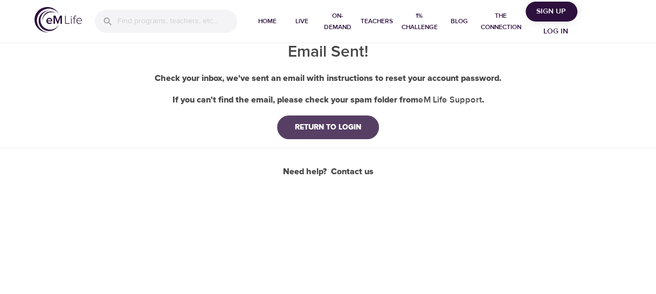  I want to click on button: RETURN TO LOGIN, so click(328, 127).